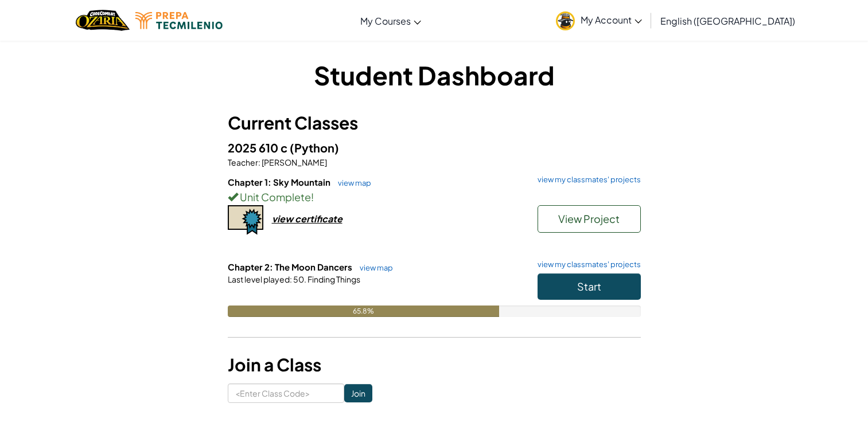 This screenshot has height=423, width=868. What do you see at coordinates (291, 266) in the screenshot?
I see `span: Chapter 2: The Moon Dancers` at bounding box center [291, 266].